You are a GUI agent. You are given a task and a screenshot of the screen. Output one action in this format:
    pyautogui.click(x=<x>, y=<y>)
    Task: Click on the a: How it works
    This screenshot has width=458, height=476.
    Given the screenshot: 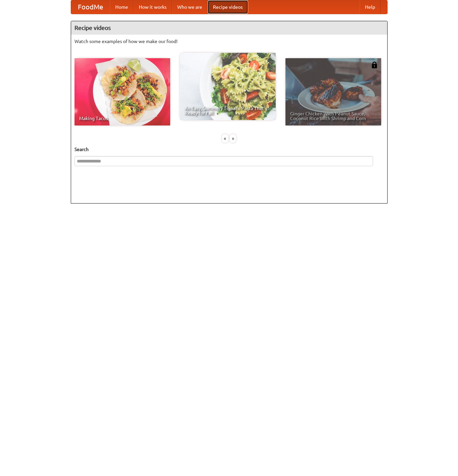 What is the action you would take?
    pyautogui.click(x=153, y=7)
    